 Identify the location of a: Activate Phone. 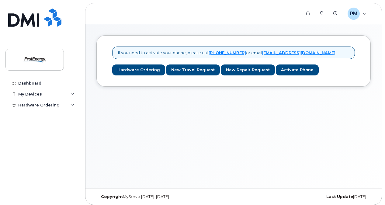
(297, 70).